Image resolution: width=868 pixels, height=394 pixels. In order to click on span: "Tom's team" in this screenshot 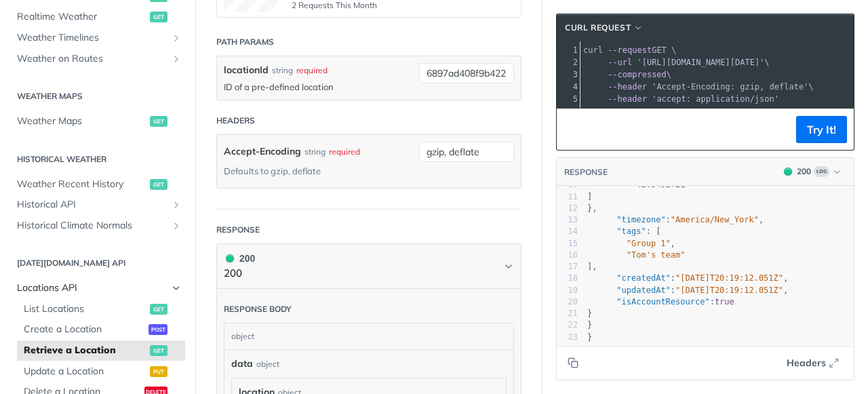, I will do `click(656, 255)`.